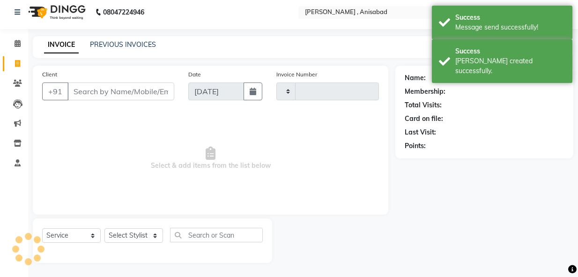  Describe the element at coordinates (415, 78) in the screenshot. I see `div: Name:` at that location.